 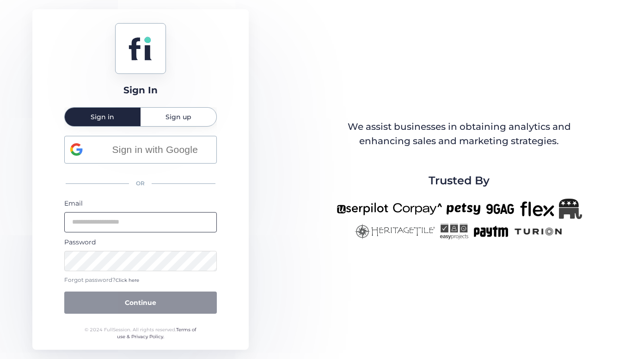 I want to click on img: heritagetile-new.png, so click(x=394, y=231).